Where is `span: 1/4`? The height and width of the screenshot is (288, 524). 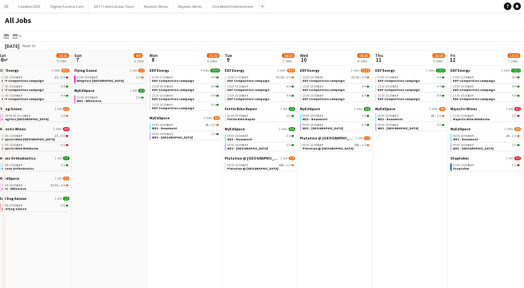
span: 1/4 is located at coordinates (288, 77).